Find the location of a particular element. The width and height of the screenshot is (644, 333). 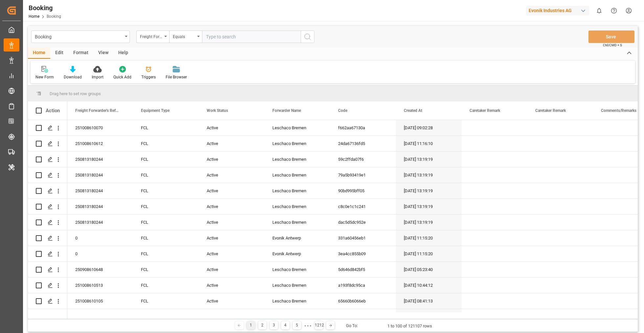

div: 331a60456eb1 is located at coordinates (363, 238).